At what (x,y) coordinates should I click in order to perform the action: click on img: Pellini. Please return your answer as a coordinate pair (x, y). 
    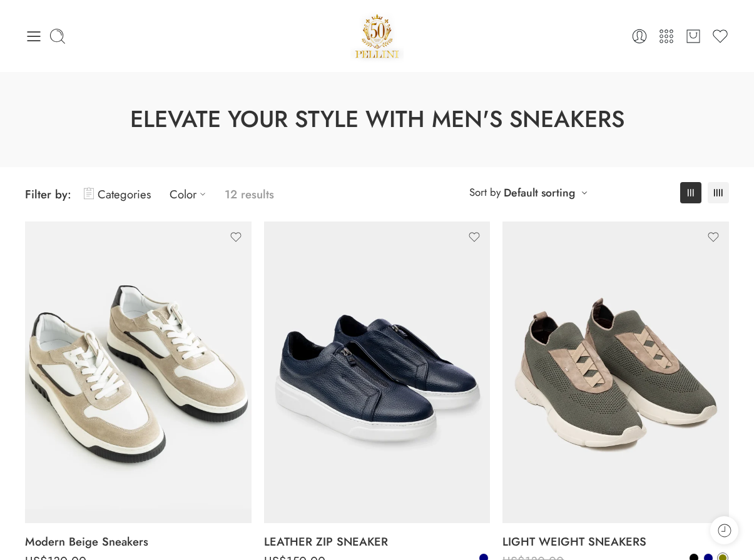
    Looking at the image, I should click on (377, 36).